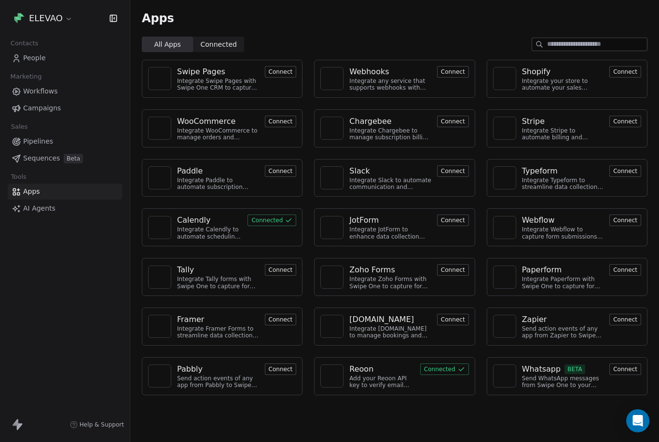  Describe the element at coordinates (219, 44) in the screenshot. I see `span: Connected` at that location.